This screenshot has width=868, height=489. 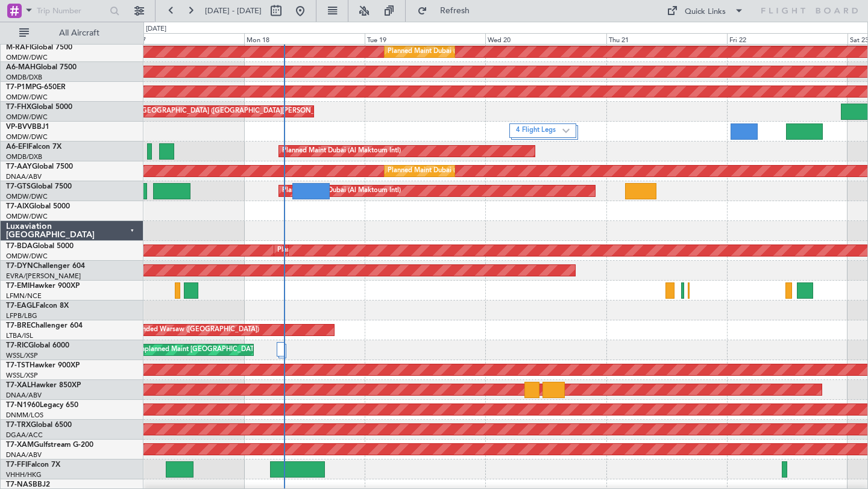 What do you see at coordinates (705, 12) in the screenshot?
I see `div: Quick Links` at bounding box center [705, 12].